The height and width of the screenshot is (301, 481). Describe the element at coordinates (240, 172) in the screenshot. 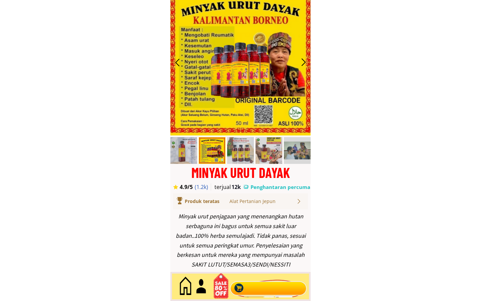

I see `div: MINYAK URUT DAYAK` at that location.